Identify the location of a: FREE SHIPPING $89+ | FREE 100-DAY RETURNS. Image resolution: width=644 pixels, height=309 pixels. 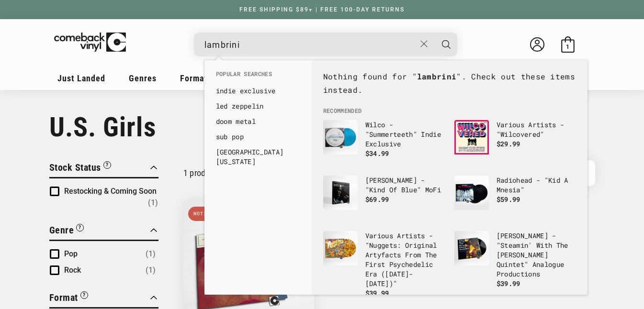
(322, 10).